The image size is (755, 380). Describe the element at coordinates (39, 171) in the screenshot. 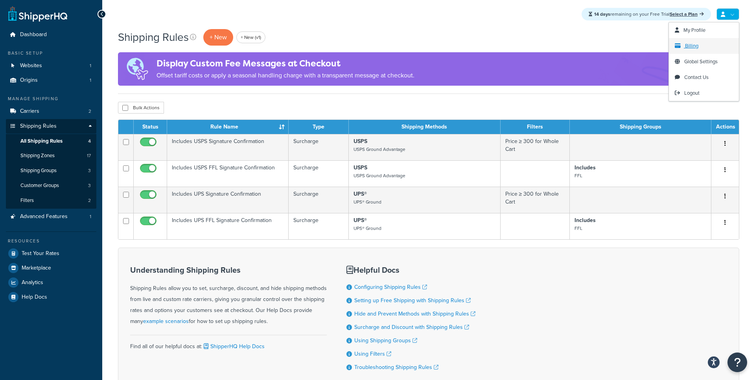

I see `span: Shipping Groups` at that location.